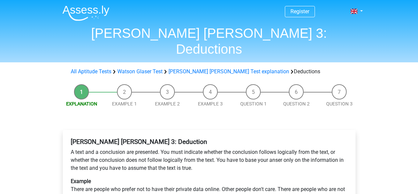 The height and width of the screenshot is (194, 418). Describe the element at coordinates (297, 104) in the screenshot. I see `a: Question 2` at that location.